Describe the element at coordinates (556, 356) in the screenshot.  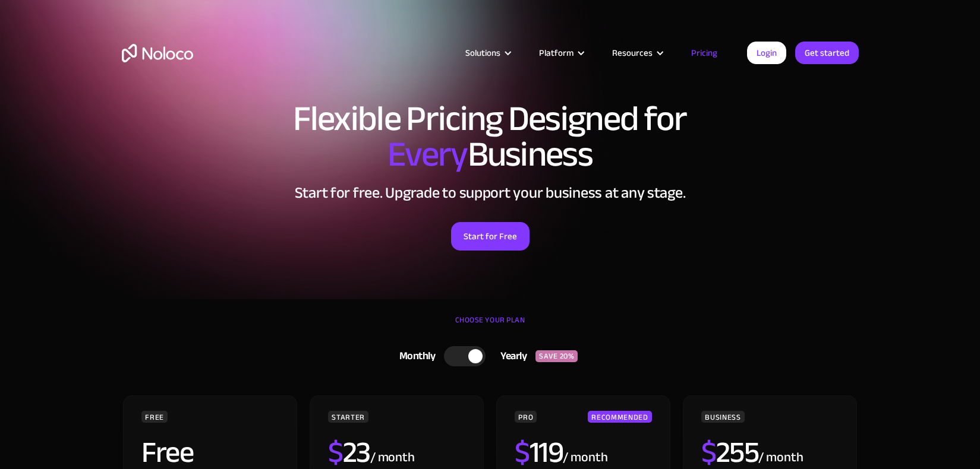
I see `div: SAVE 20%` at that location.